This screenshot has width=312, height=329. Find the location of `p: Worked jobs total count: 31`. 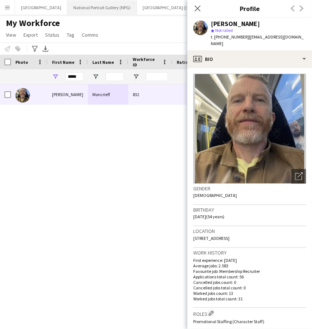

p: Worked jobs total count: 31 is located at coordinates (250, 299).